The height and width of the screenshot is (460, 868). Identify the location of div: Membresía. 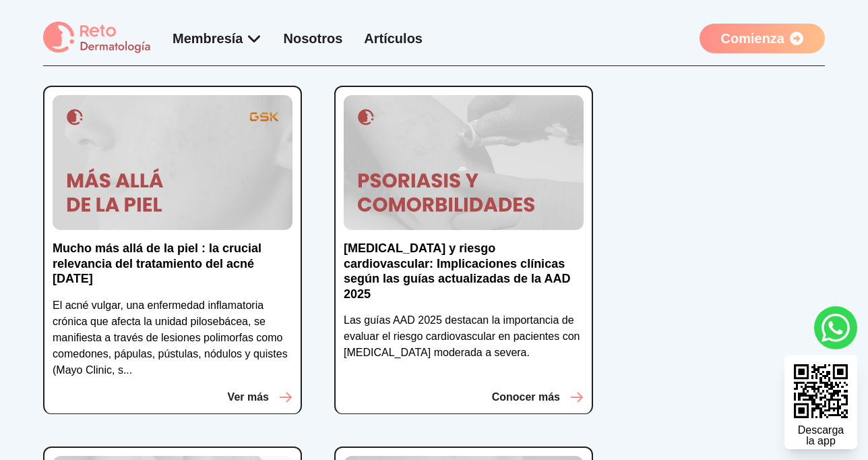
(217, 39).